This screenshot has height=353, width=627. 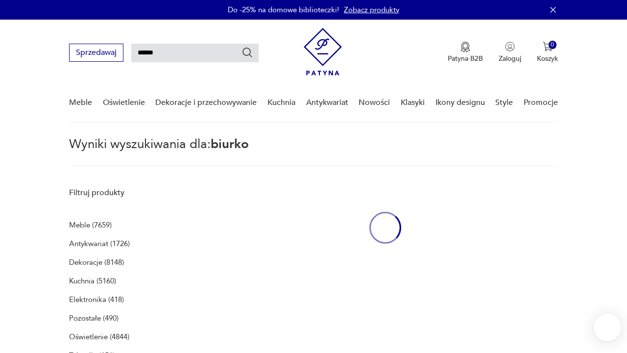 I want to click on a: Kuchnia, so click(x=281, y=102).